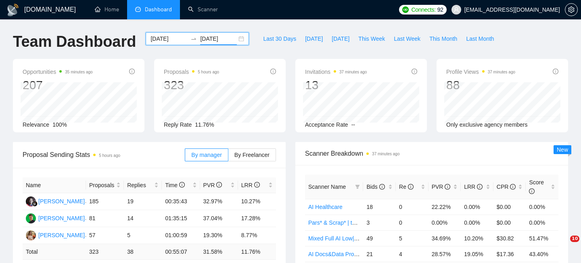 The height and width of the screenshot is (263, 581). What do you see at coordinates (480, 39) in the screenshot?
I see `span: Last Month` at bounding box center [480, 39].